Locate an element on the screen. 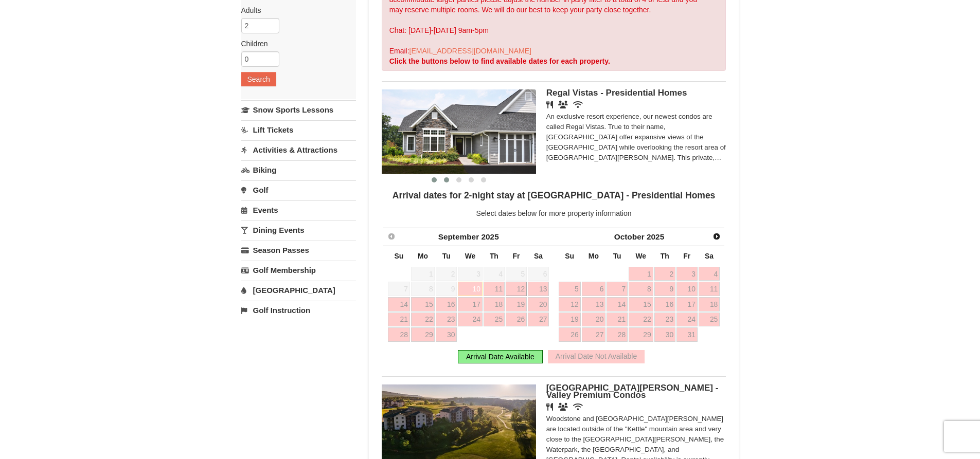 Image resolution: width=980 pixels, height=459 pixels. span: 8 is located at coordinates (423, 289).